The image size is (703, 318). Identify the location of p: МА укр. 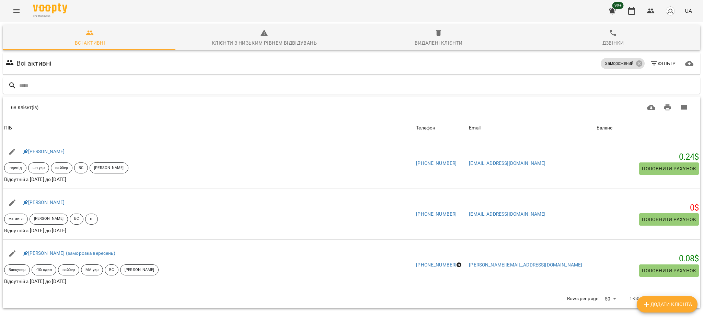
(92, 270).